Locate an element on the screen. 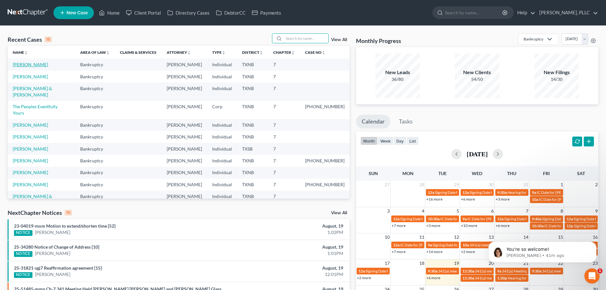  a: 23-04019-mxm Motion to extend/shorten time [52] is located at coordinates (65, 226).